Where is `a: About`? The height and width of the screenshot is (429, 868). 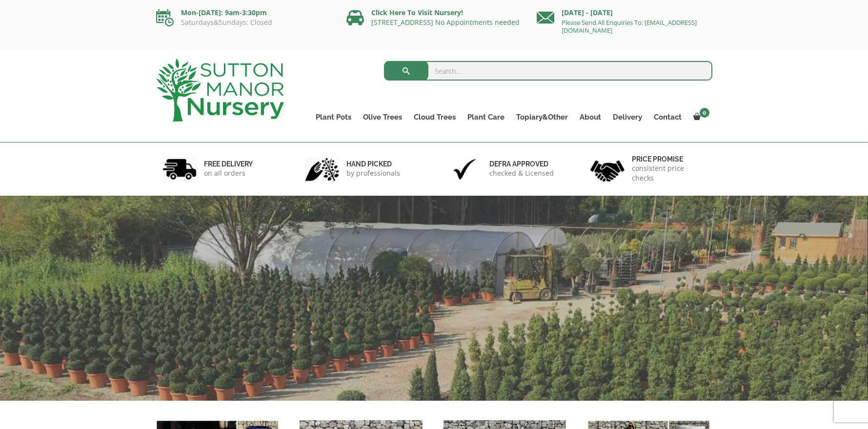
a: About is located at coordinates (590, 117).